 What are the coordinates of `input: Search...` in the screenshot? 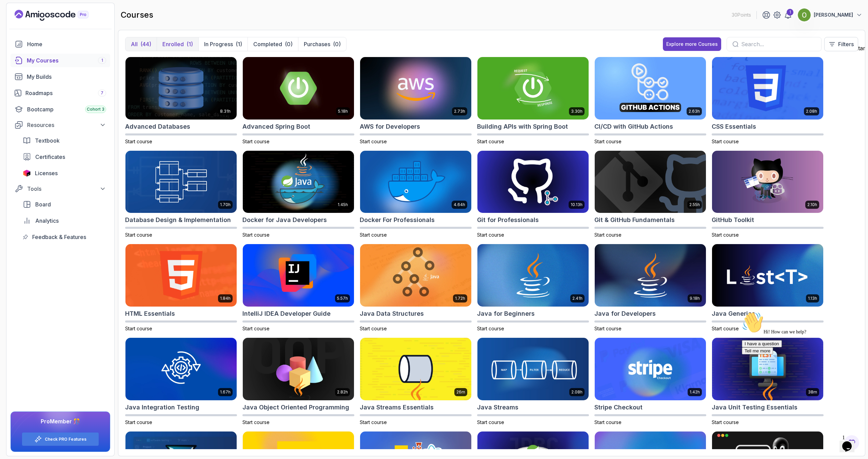 It's located at (779, 44).